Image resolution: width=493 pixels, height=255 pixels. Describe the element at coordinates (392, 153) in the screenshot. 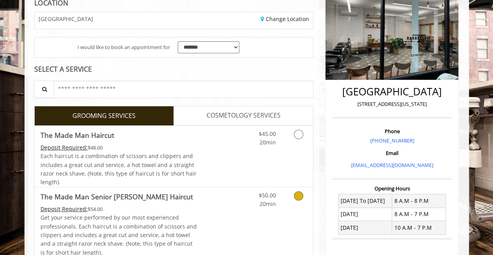

I see `h3: Email` at that location.